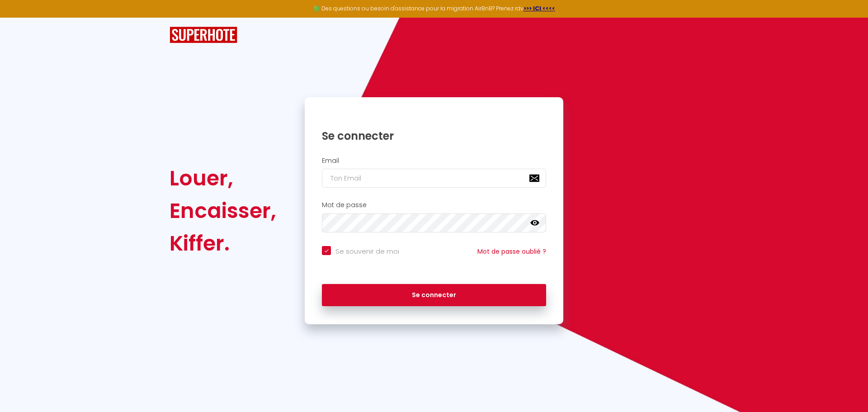  I want to click on div: Encaisser,, so click(223, 210).